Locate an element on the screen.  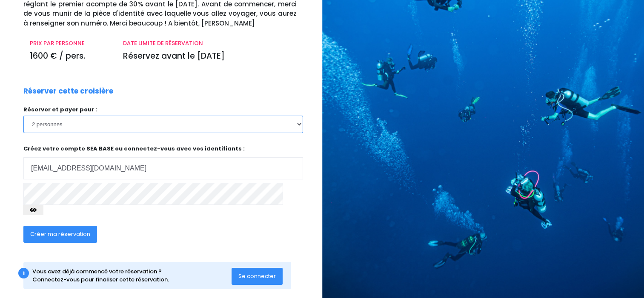
p: DATE LIMITE DE RÉSERVATION is located at coordinates (210, 44).